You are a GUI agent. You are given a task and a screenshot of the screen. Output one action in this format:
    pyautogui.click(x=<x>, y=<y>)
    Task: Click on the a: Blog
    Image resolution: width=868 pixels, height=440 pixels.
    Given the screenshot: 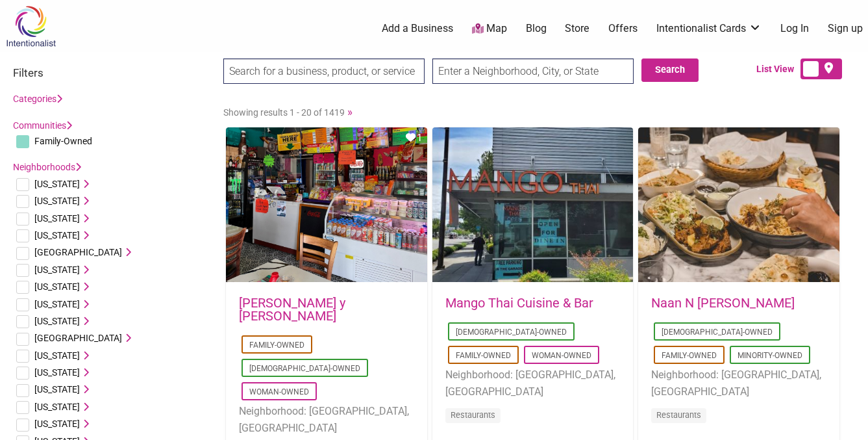 What is the action you would take?
    pyautogui.click(x=536, y=29)
    